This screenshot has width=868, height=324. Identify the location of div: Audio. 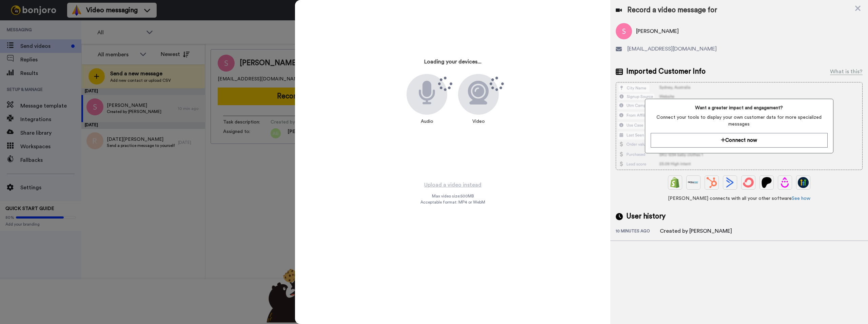
(427, 122).